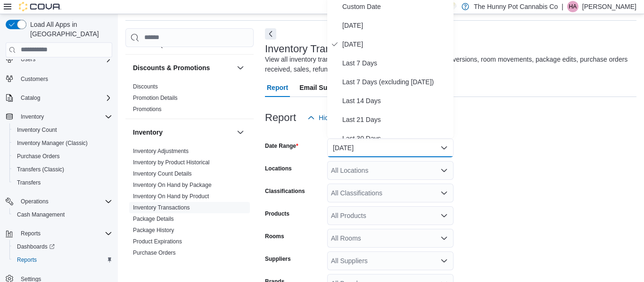 This screenshot has height=282, width=644. What do you see at coordinates (171, 68) in the screenshot?
I see `h3: Discounts & Promotions` at bounding box center [171, 68].